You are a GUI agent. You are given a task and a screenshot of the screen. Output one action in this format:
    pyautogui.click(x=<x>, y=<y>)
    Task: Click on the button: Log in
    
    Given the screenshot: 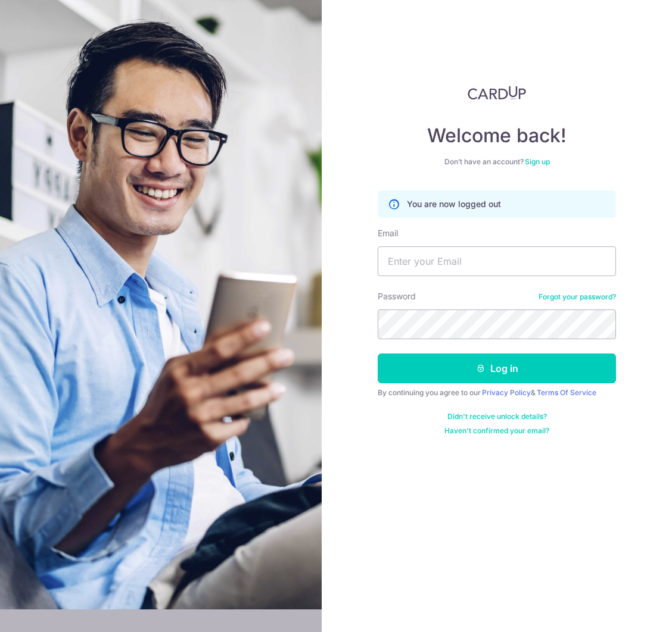 What is the action you would take?
    pyautogui.click(x=497, y=368)
    